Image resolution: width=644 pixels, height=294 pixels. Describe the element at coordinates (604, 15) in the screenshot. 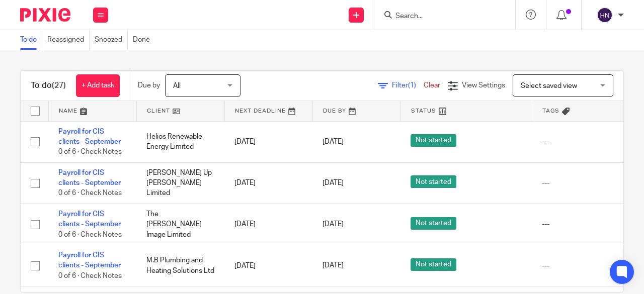

I see `img: svg%3E` at that location.